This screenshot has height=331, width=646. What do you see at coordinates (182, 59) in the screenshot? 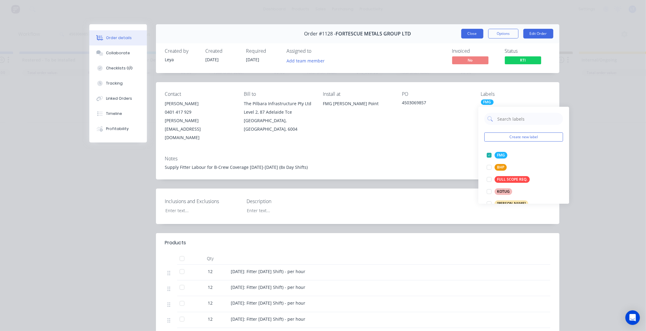
I see `div: Leya` at bounding box center [182, 59].